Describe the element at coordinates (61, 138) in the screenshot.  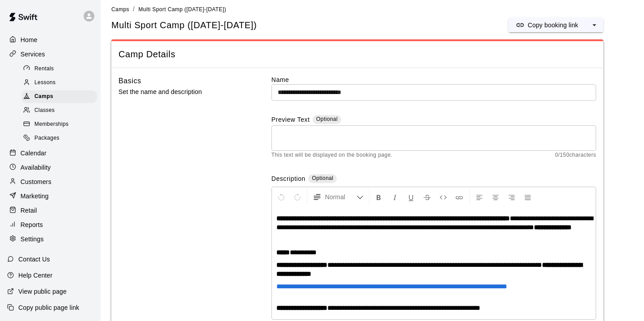
I see `a: Packages` at that location.